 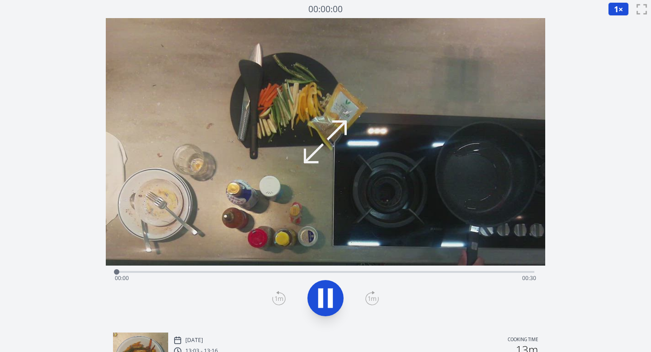 What do you see at coordinates (326, 9) in the screenshot?
I see `a: 00:00:00` at bounding box center [326, 9].